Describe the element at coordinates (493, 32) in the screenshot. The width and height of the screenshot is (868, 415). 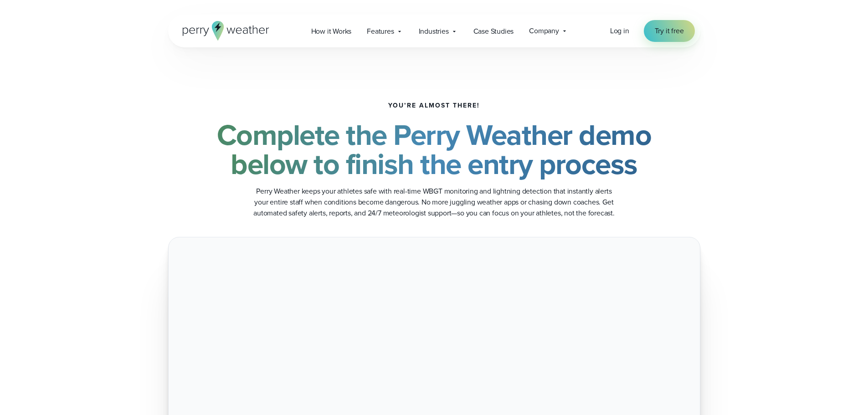
I see `span: Case Studies` at that location.